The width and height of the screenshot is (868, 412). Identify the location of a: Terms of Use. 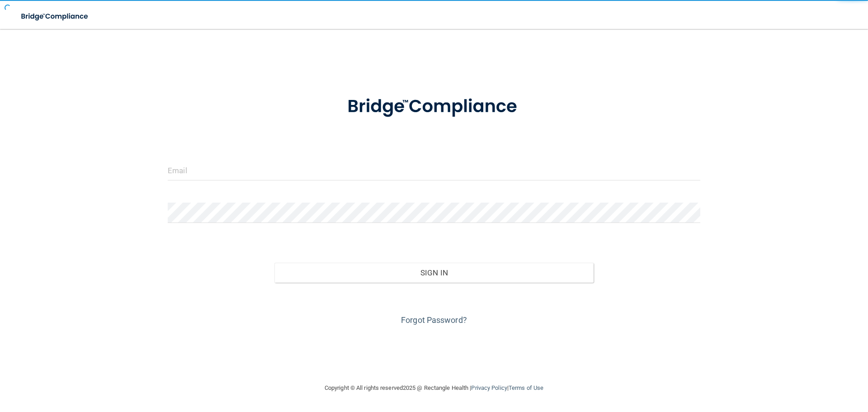
(525, 387).